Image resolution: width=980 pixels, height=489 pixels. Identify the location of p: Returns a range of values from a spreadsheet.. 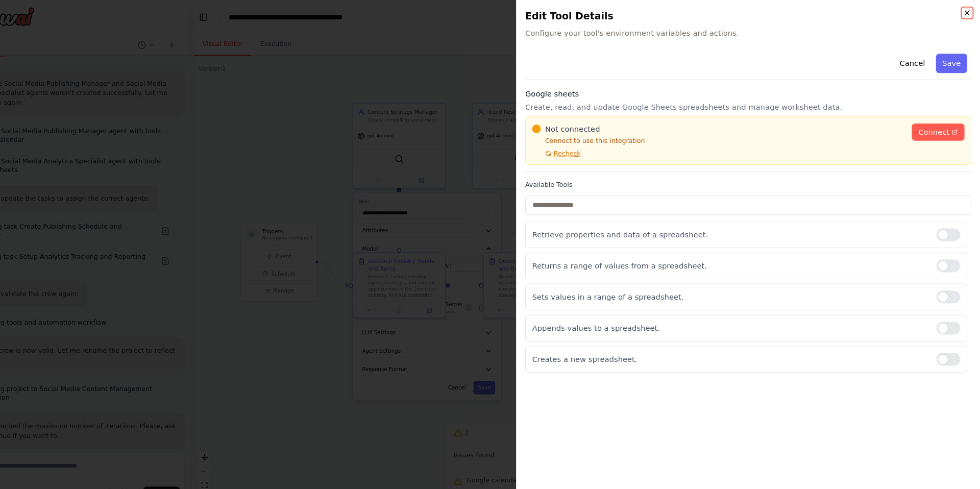
(742, 253).